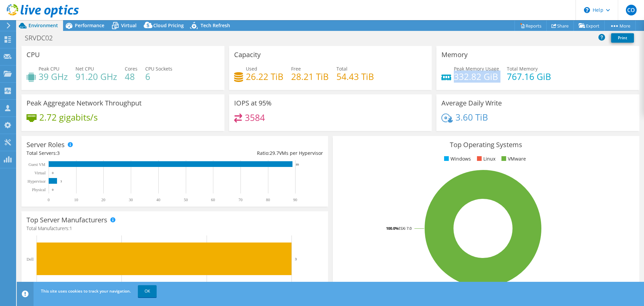  I want to click on h4: 28.21 TiB, so click(310, 77).